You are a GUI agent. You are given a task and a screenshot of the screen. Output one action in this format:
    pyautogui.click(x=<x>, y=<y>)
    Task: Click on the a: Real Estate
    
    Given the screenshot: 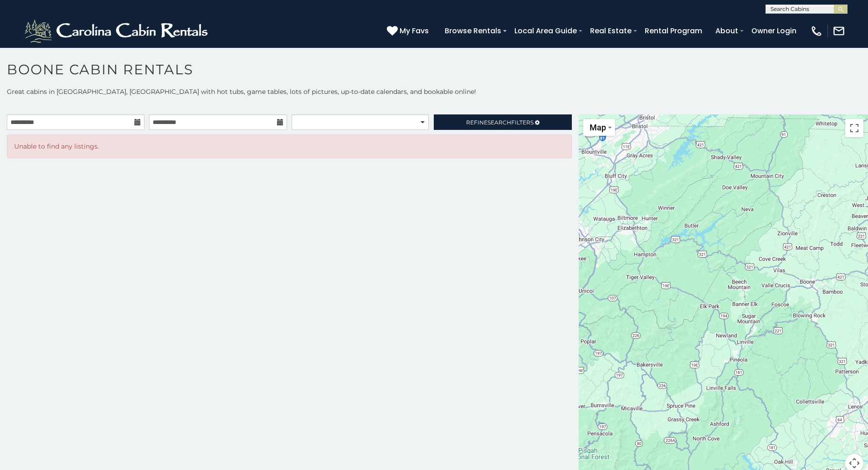 What is the action you would take?
    pyautogui.click(x=610, y=30)
    